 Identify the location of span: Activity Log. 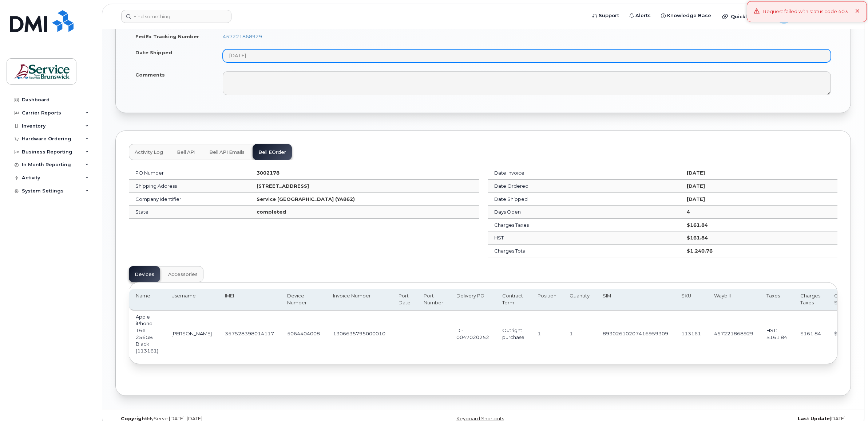
(149, 152).